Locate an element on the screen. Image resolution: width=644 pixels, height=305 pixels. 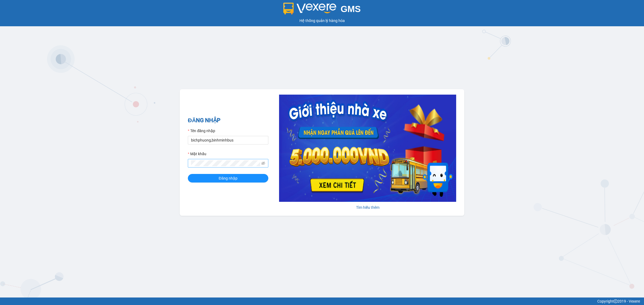
h2: ĐĂNG NHẬP is located at coordinates (228, 120).